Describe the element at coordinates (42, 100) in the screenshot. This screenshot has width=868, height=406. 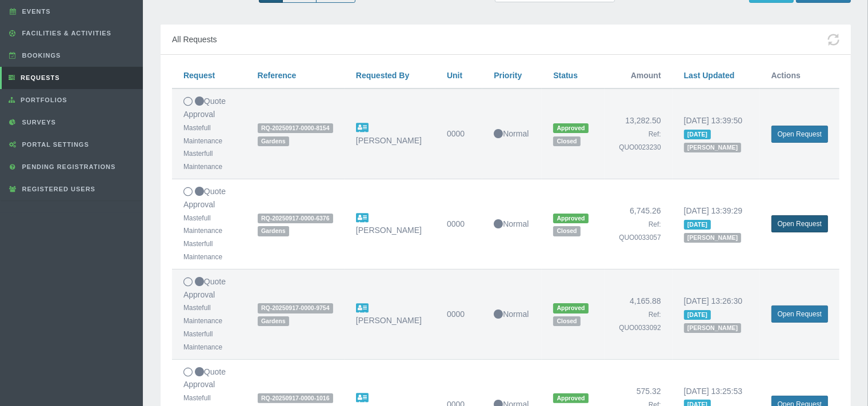
I see `span: Portfolios` at that location.